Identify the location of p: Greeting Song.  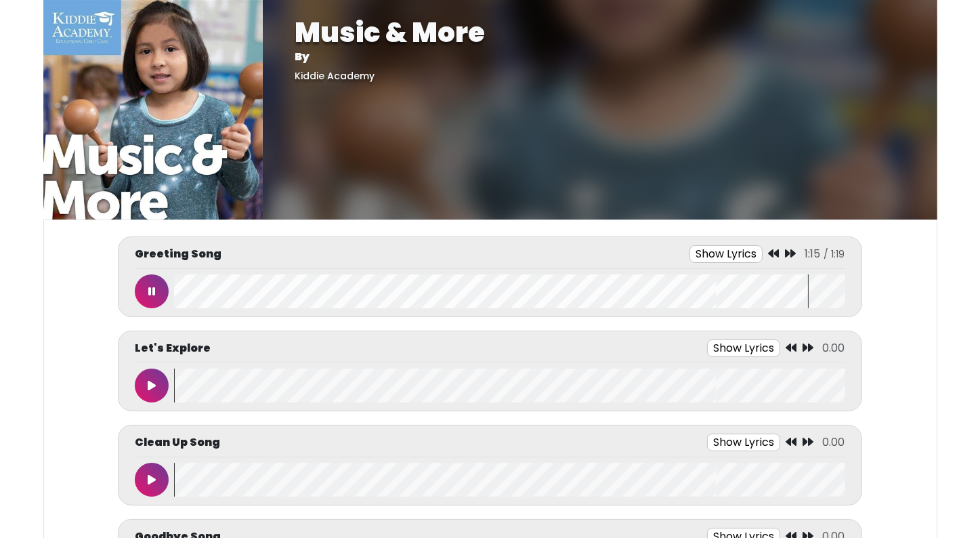
(178, 254).